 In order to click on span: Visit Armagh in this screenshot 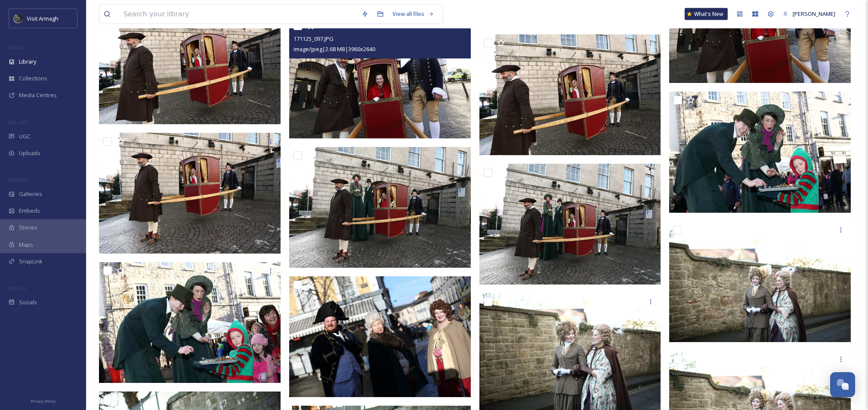, I will do `click(43, 18)`.